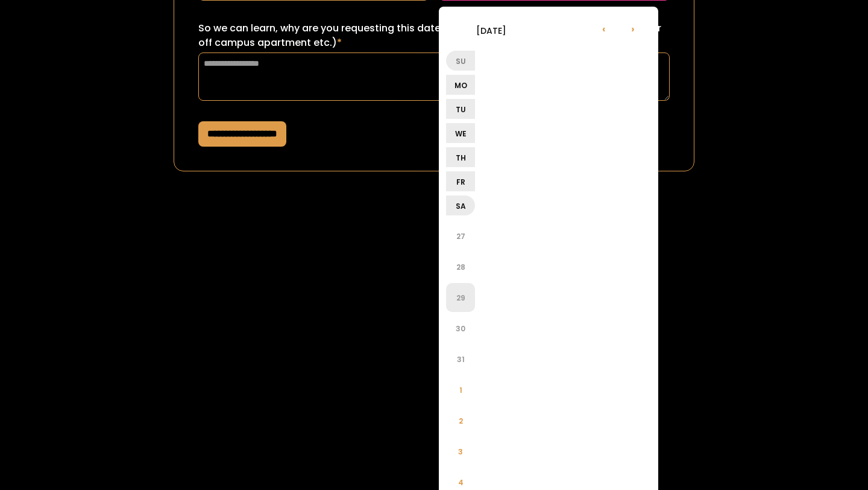  I want to click on li: 1, so click(461, 389).